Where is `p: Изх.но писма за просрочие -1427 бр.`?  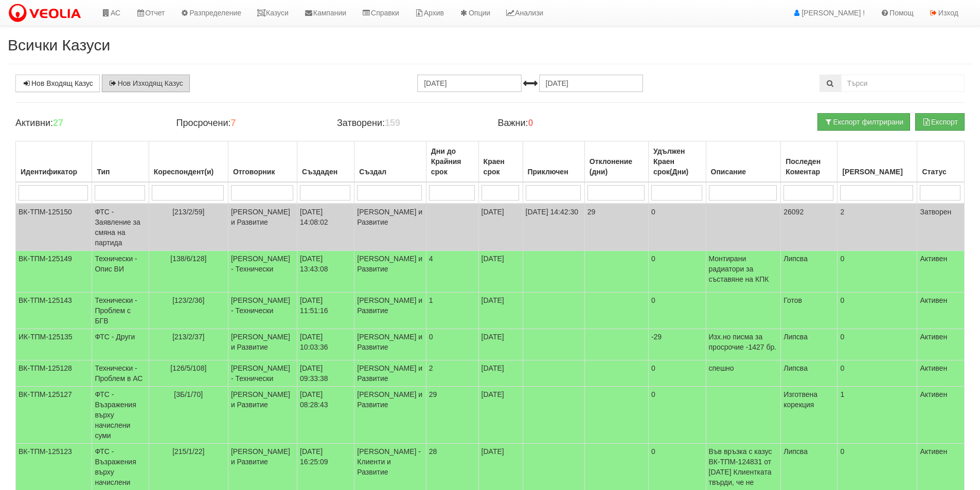
p: Изх.но писма за просрочие -1427 бр. is located at coordinates (743, 341).